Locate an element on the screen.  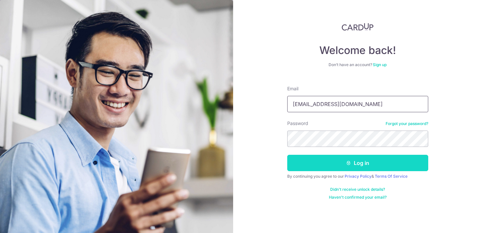
input: Enter your Email is located at coordinates (358, 104).